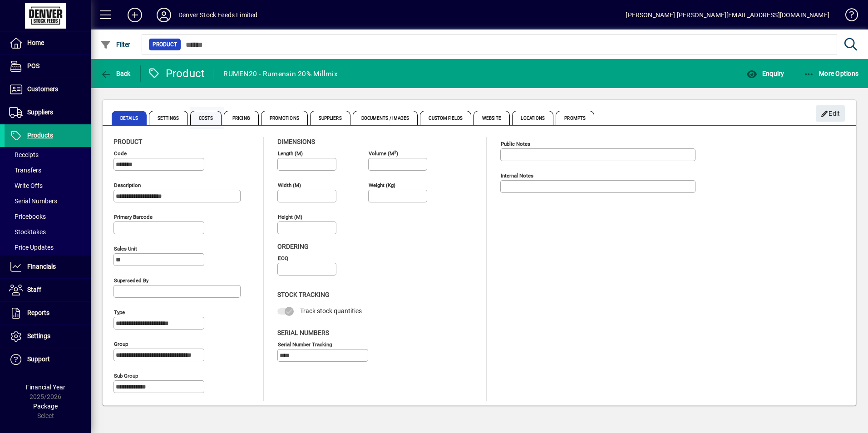  I want to click on a: Pricebooks, so click(47, 216).